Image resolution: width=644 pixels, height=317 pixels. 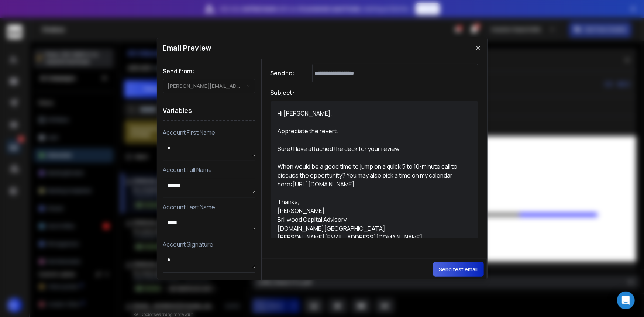 What do you see at coordinates (209, 207) in the screenshot?
I see `p: Account Last Name` at bounding box center [209, 207].